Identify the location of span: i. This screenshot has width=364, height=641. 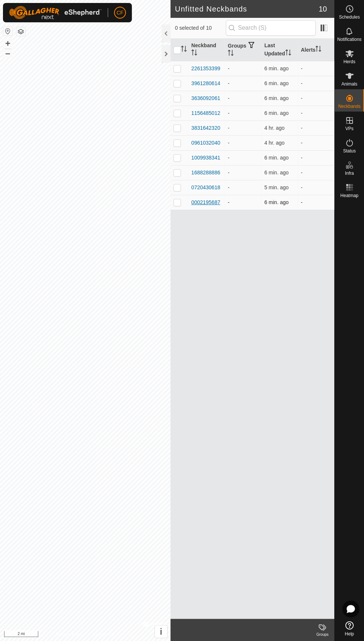
(161, 631).